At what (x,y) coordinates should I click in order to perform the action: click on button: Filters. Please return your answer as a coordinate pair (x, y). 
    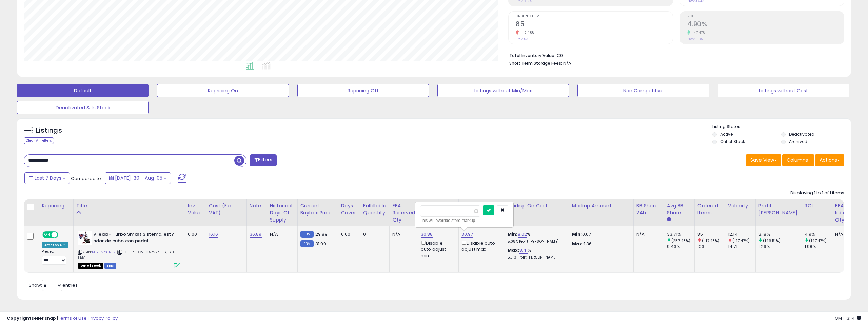
    Looking at the image, I should click on (263, 160).